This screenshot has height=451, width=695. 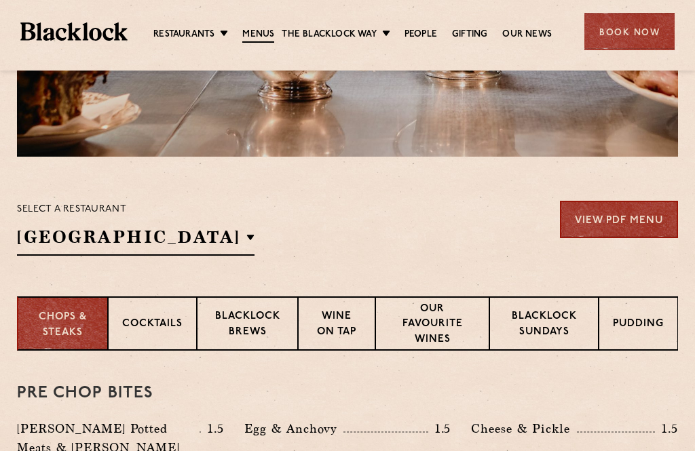 I want to click on p: Cheese & Pickle, so click(x=524, y=429).